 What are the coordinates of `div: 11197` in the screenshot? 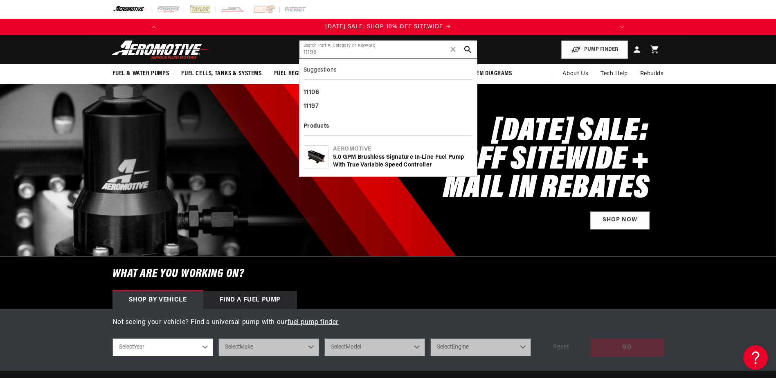 It's located at (388, 107).